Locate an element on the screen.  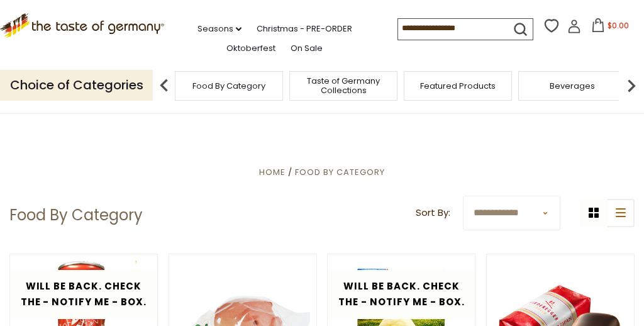
a: Home is located at coordinates (272, 172).